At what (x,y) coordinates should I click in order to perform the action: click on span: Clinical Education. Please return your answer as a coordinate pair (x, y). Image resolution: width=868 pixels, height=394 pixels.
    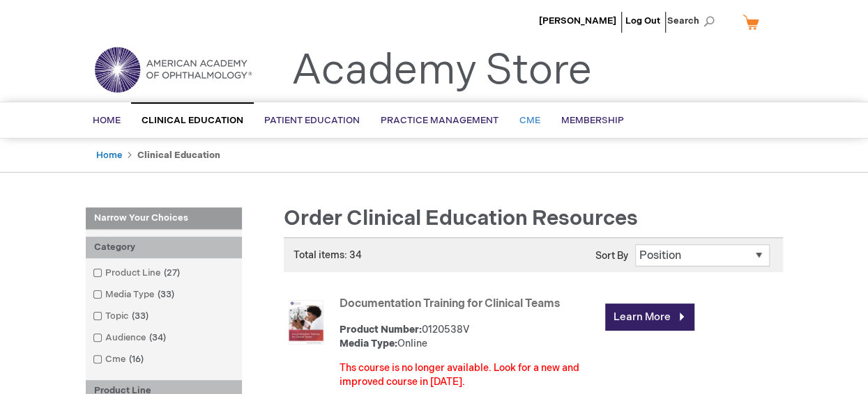
    Looking at the image, I should click on (192, 120).